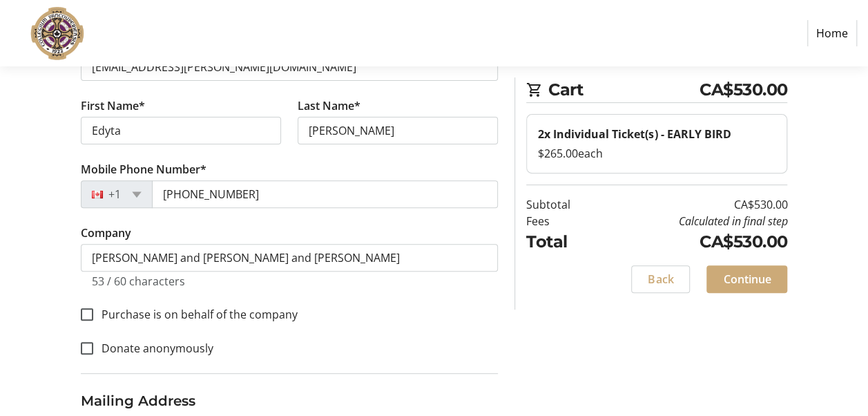  What do you see at coordinates (634, 134) in the screenshot?
I see `strong: 2x Individual Ticket(s) - EARLY BIRD` at bounding box center [634, 134].